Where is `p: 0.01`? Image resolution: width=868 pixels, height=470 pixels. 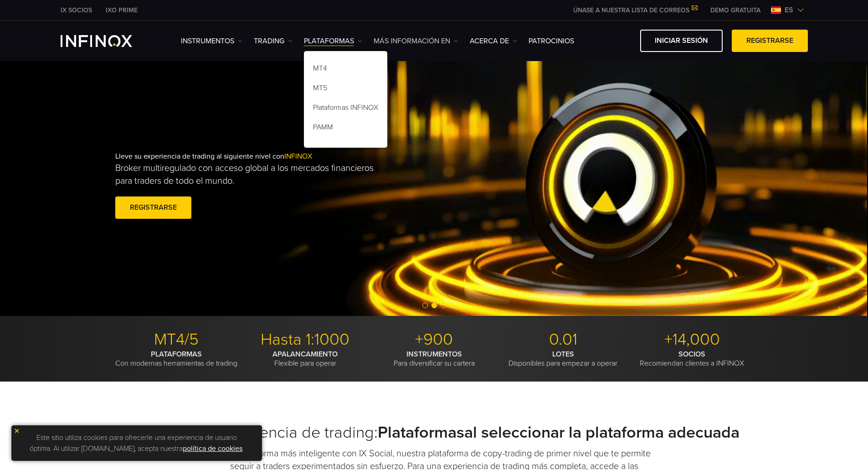
p: 0.01 is located at coordinates (563, 340).